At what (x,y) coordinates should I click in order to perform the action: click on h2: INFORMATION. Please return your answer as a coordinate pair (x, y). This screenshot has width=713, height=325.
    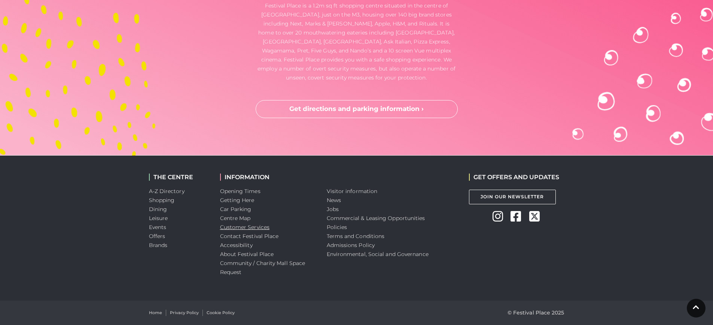
    Looking at the image, I should click on (268, 177).